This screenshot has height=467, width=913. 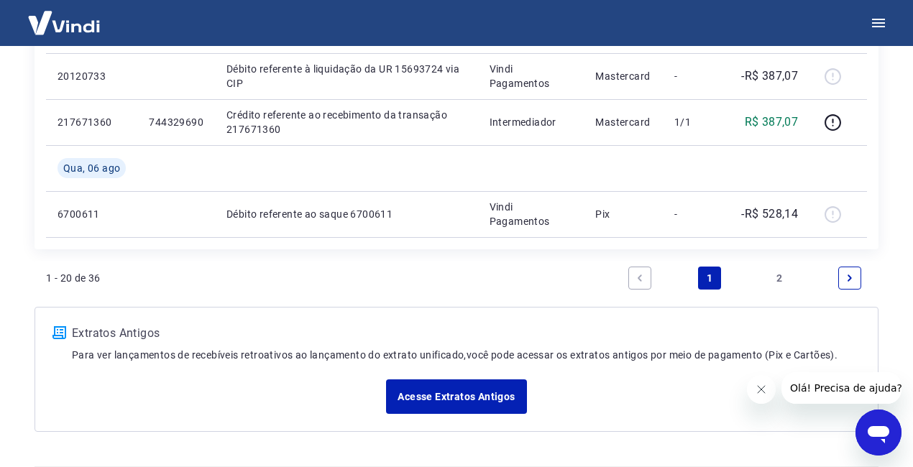 What do you see at coordinates (346, 122) in the screenshot?
I see `p: Crédito referente ao recebimento da transação 217671360` at bounding box center [346, 122].